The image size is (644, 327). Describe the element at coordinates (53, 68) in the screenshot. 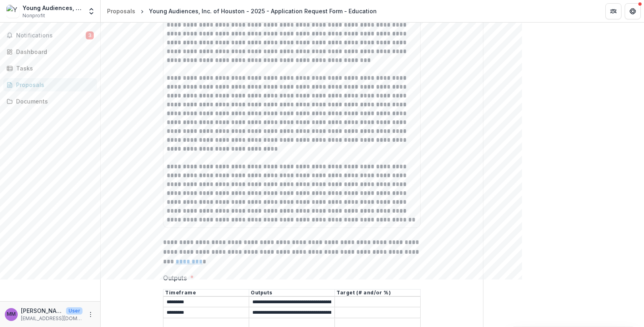

I see `div: Tasks` at that location.